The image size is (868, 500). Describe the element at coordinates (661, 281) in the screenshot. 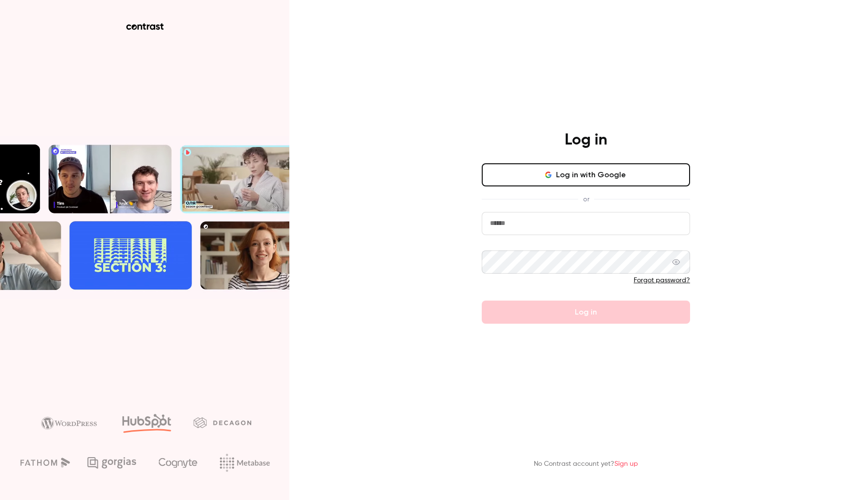

I see `a: Forgot password?` at that location.